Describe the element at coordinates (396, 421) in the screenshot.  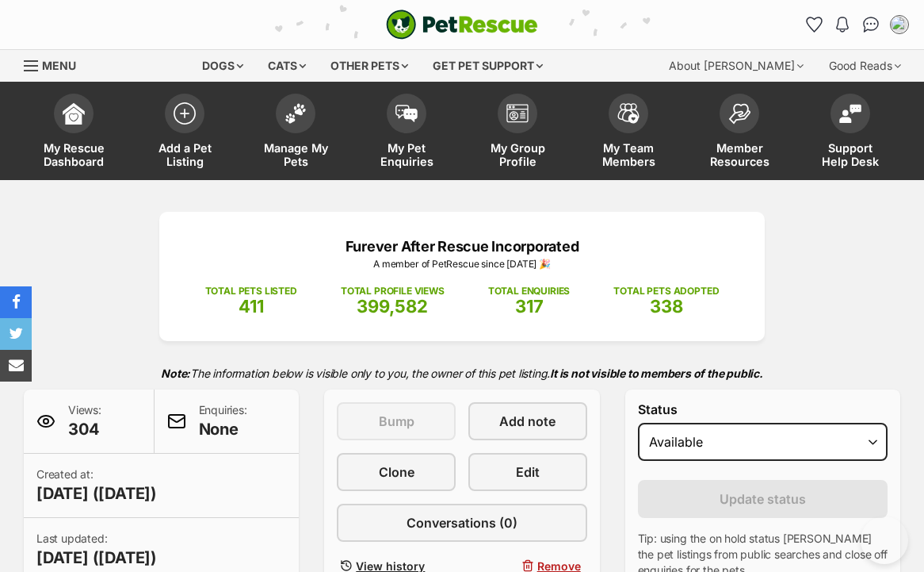
I see `button: Bump` at that location.